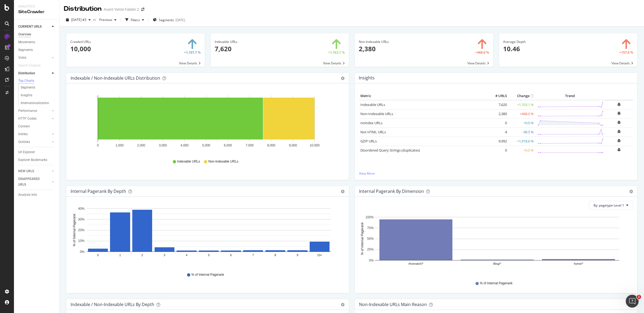 The width and height of the screenshot is (644, 313). What do you see at coordinates (121, 9) in the screenshot?
I see `div: Avant Vente Fabien 2` at bounding box center [121, 9].